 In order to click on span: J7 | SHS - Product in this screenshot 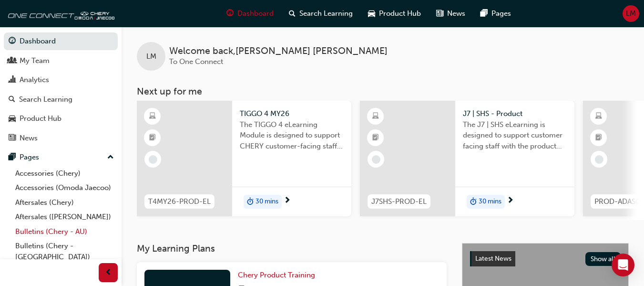, I will do `click(515, 113)`.